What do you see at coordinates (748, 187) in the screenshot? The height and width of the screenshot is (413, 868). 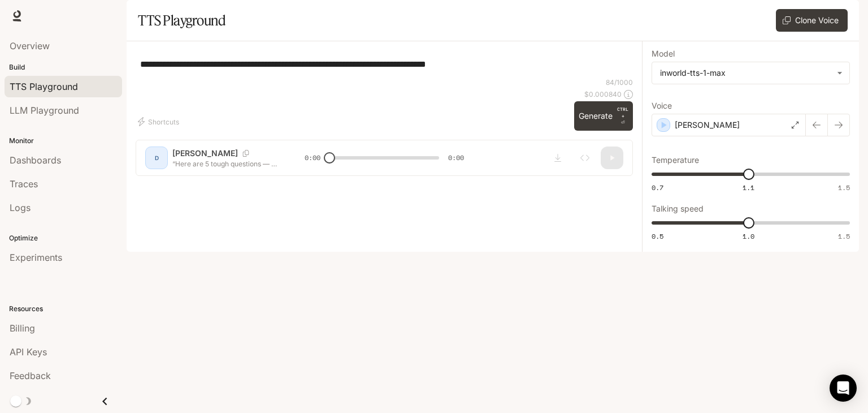 I see `span: 1.1` at bounding box center [748, 187].